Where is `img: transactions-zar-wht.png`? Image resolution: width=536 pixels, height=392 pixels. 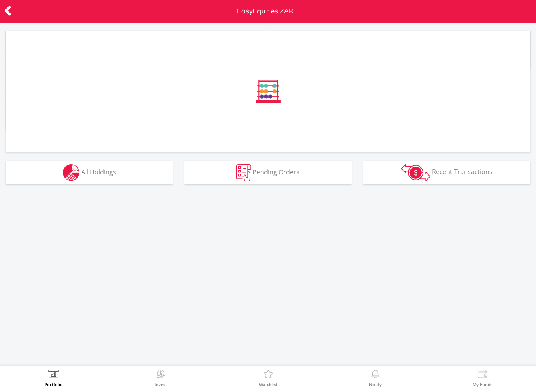 img: transactions-zar-wht.png is located at coordinates (415, 173).